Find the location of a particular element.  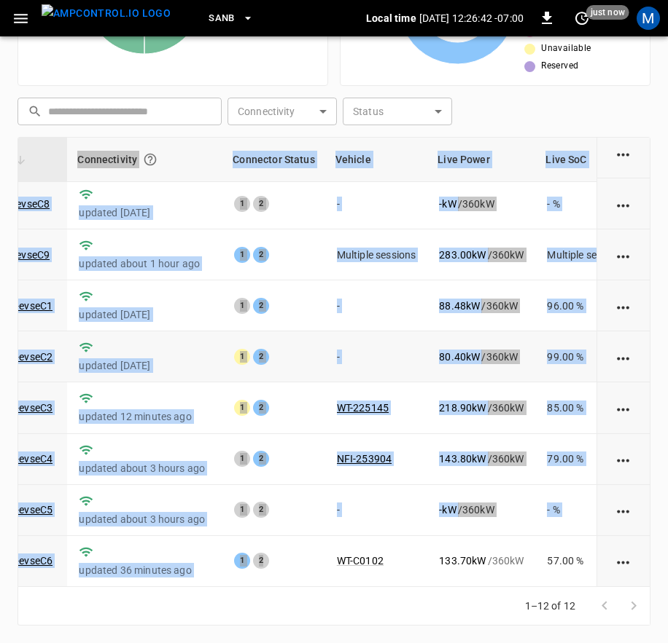

th: Connector Status is located at coordinates (273, 160).